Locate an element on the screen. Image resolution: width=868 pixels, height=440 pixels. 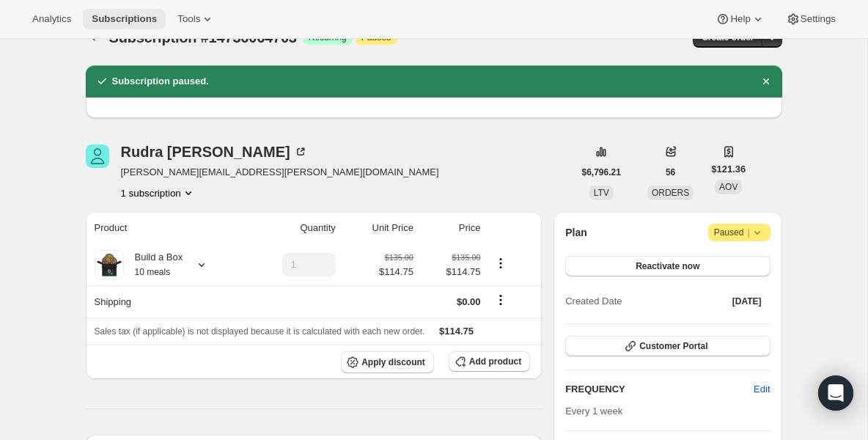
button: Edit is located at coordinates (761, 390).